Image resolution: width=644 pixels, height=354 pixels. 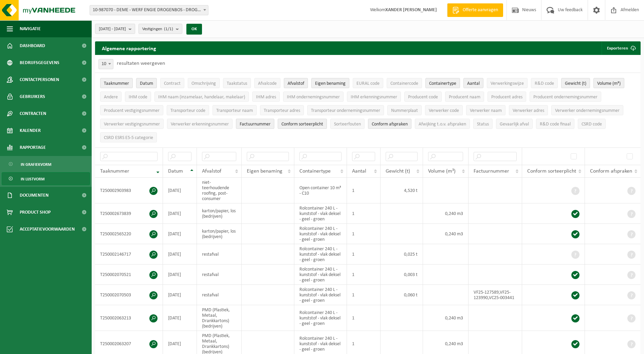 What do you see at coordinates (507, 97) in the screenshot?
I see `span: Producent adres` at bounding box center [507, 97].